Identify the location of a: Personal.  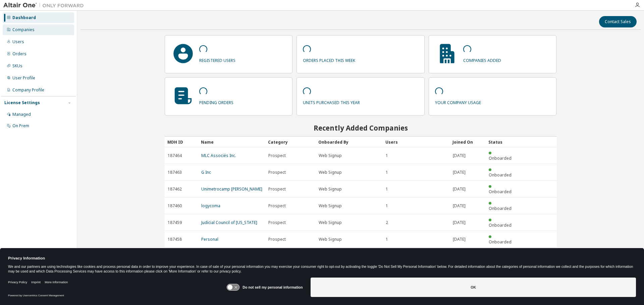
(209, 239).